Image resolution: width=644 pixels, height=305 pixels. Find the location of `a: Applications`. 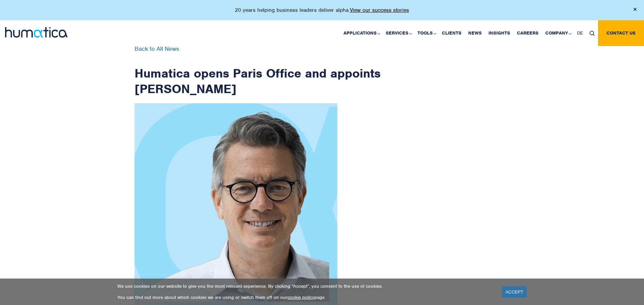

a: Applications is located at coordinates (361, 33).